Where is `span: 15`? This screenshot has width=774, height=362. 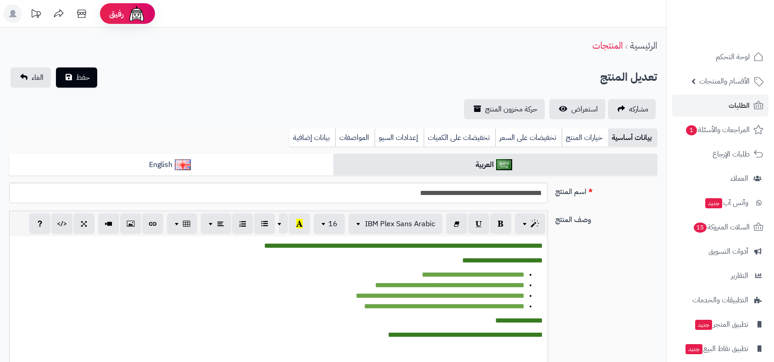
span: 15 is located at coordinates (700, 227).